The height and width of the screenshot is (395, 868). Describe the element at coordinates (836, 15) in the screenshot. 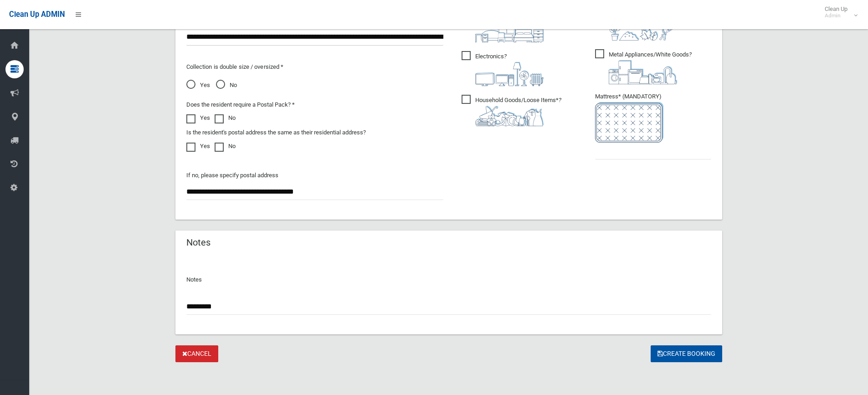

I see `small: Admin` at that location.